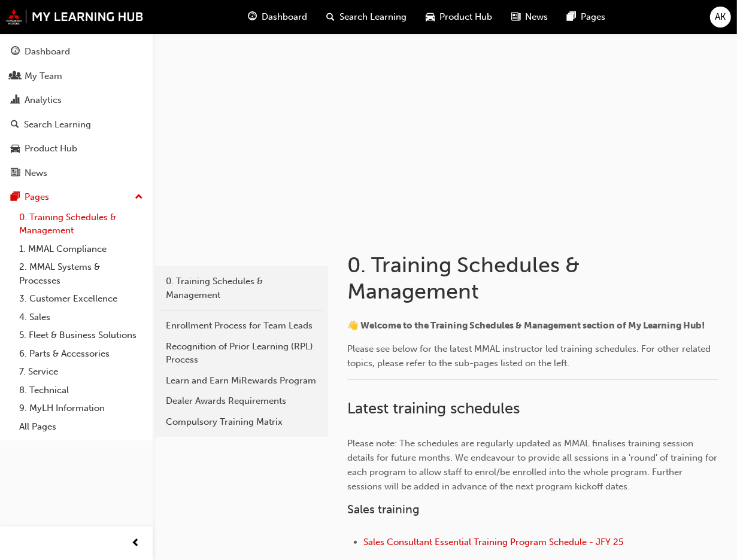 The image size is (737, 560). What do you see at coordinates (241, 380) in the screenshot?
I see `div: Learn and Earn MiRewards Program` at bounding box center [241, 380].